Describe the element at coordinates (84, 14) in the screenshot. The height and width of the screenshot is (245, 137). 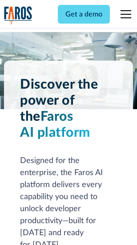
I see `a: Get a demo` at that location.